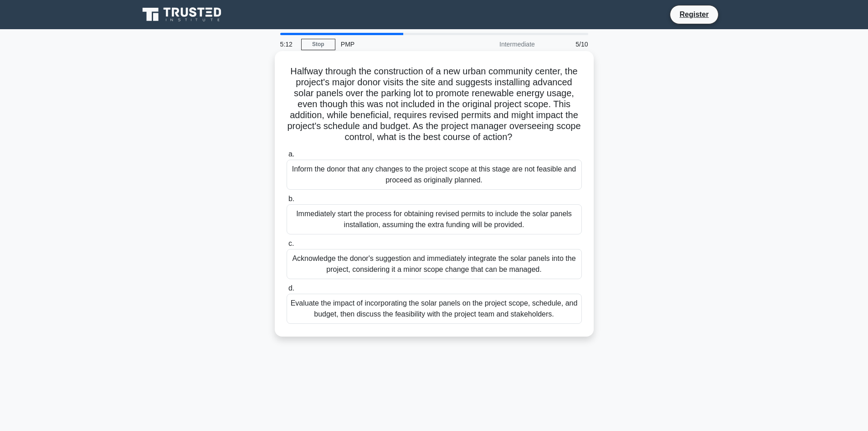 The height and width of the screenshot is (431, 868). Describe the element at coordinates (288, 44) in the screenshot. I see `div: 5:12` at that location.